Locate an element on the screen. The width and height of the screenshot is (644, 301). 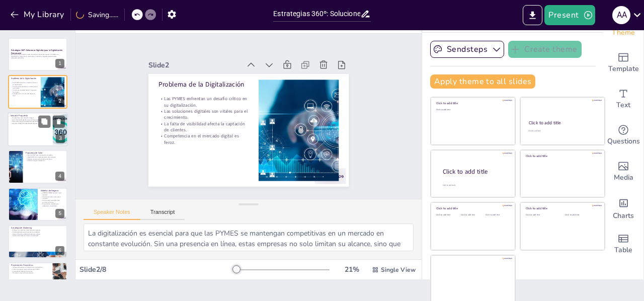
p: Herramientas de gestión para optimizar operaciones. is located at coordinates (30, 120).